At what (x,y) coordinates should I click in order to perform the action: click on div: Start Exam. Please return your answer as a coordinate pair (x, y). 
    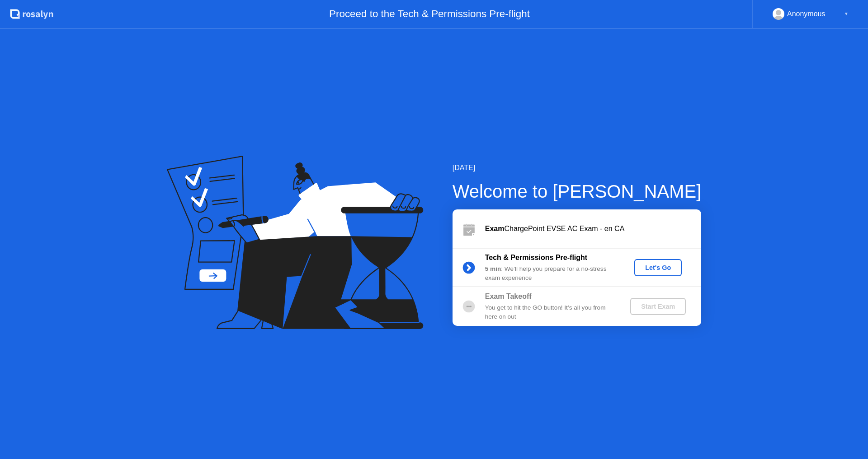
    Looking at the image, I should click on (657, 306).